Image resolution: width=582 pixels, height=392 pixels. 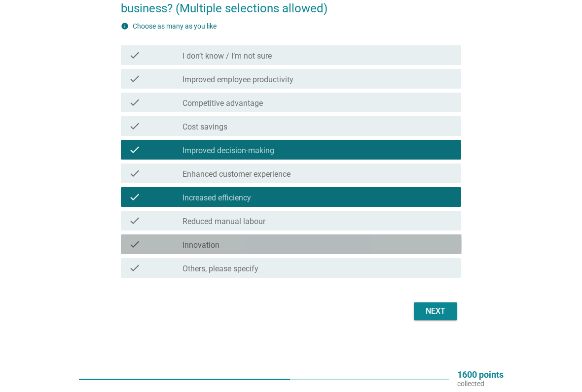 What do you see at coordinates (435, 311) in the screenshot?
I see `button: Next` at bounding box center [435, 311].